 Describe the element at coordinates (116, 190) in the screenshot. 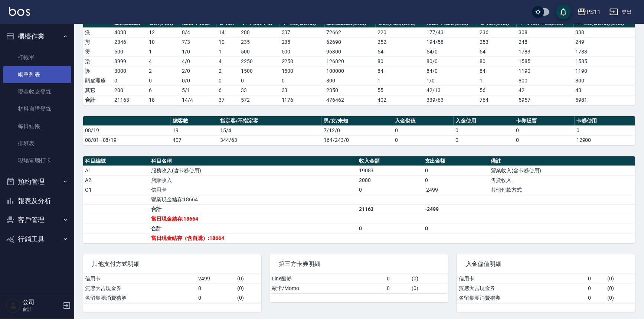

I see `td: G1` at that location.